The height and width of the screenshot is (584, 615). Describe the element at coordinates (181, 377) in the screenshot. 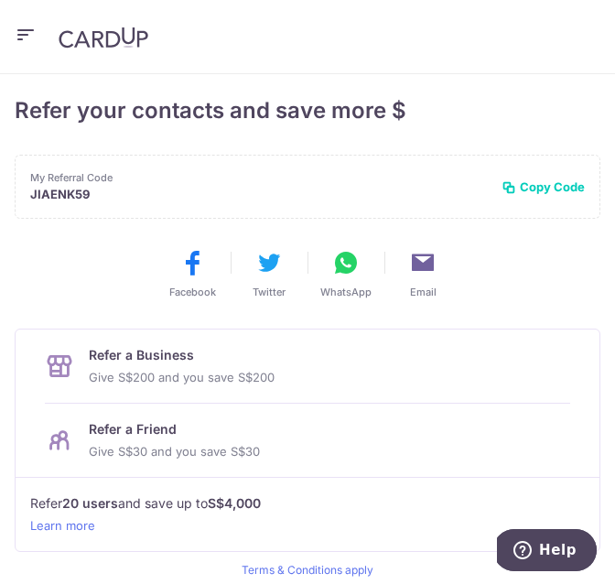

I see `p: Give S$200 and you save S$200` at that location.